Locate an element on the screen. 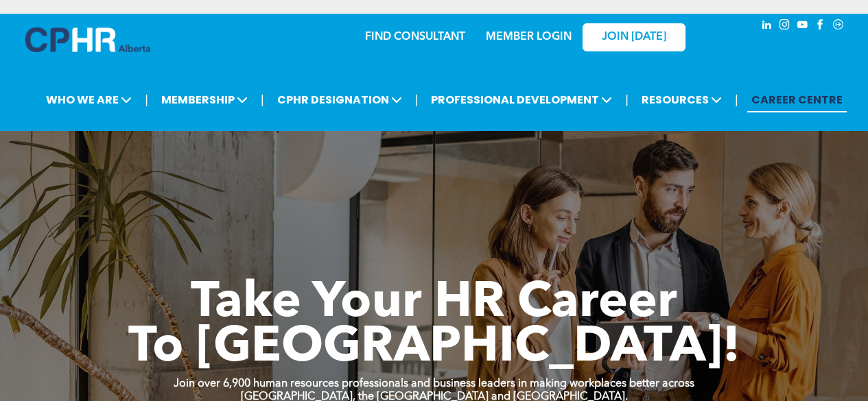 The image size is (868, 401). span: PROFESSIONAL DEVELOPMENT is located at coordinates (521, 99).